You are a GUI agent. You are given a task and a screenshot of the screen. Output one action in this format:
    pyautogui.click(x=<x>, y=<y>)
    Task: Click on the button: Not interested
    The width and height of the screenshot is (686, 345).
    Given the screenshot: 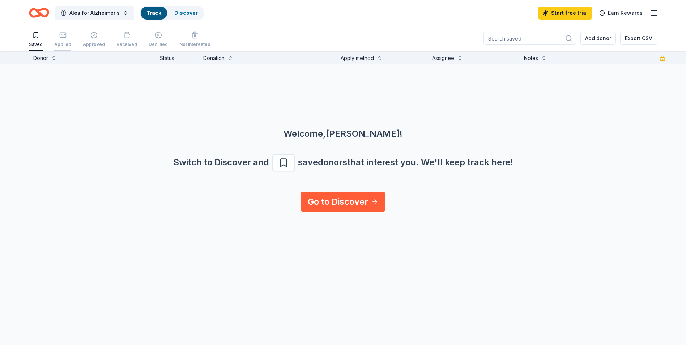 What is the action you would take?
    pyautogui.click(x=195, y=40)
    